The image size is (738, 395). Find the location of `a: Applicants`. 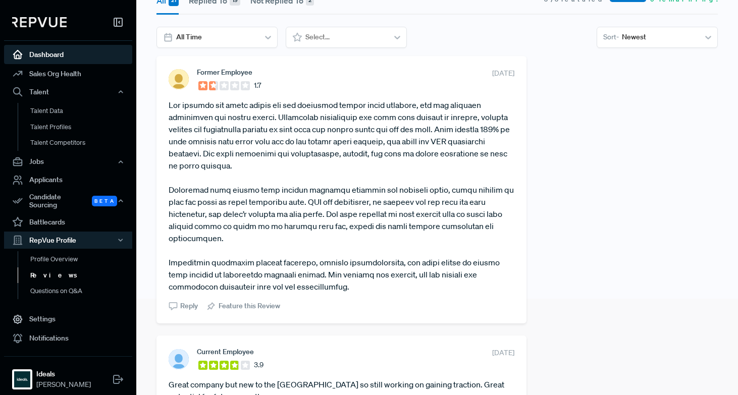

a: Applicants is located at coordinates (68, 180).